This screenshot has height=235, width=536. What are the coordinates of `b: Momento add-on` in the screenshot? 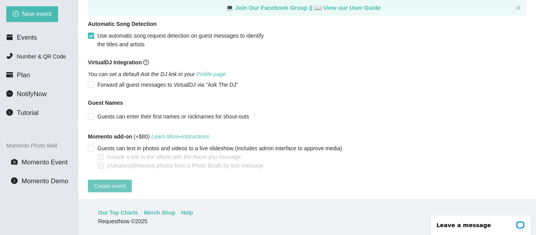 It's located at (110, 137).